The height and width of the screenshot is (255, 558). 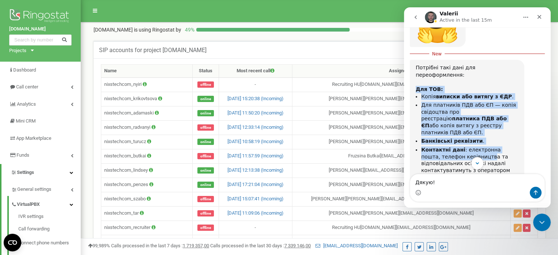 What do you see at coordinates (60, 114) in the screenshot?
I see `b: платника ПДВ або ЄП` at bounding box center [60, 114].